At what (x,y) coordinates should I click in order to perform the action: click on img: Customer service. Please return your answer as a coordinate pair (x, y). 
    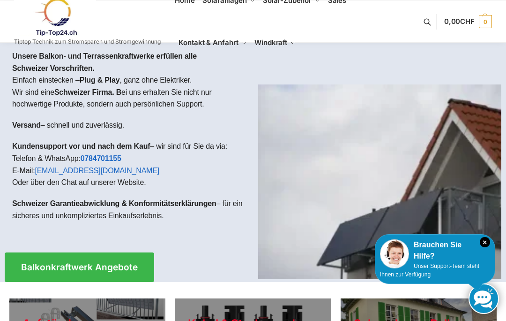
    Looking at the image, I should click on (395, 254).